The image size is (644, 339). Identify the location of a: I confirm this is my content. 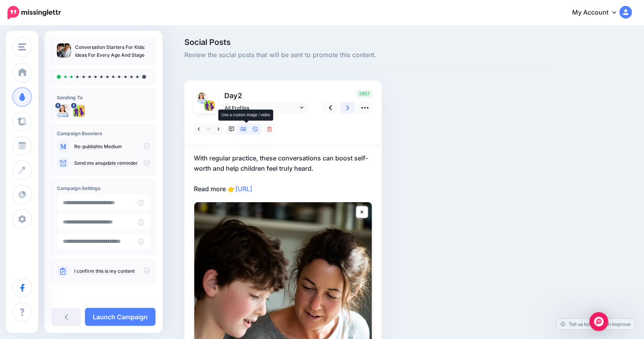
(104, 271).